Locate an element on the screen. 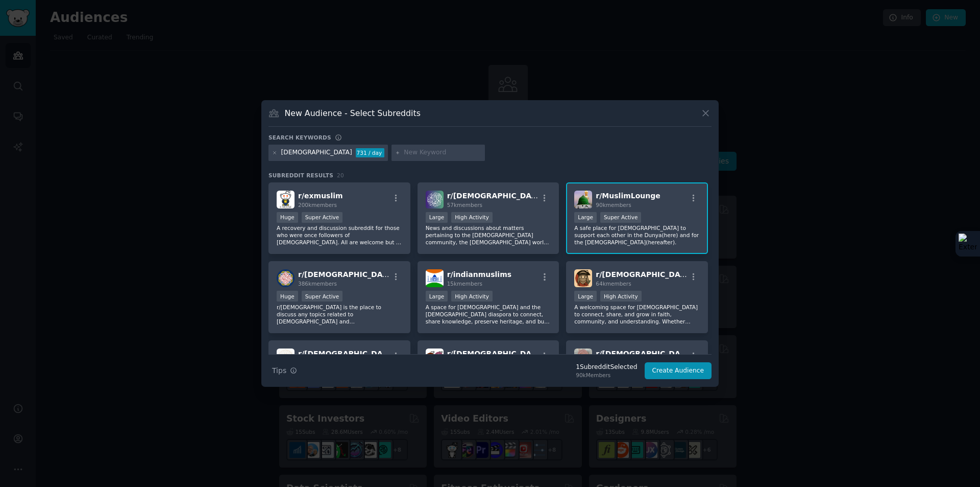 Image resolution: width=980 pixels, height=487 pixels. button: Create Audience is located at coordinates (679, 371).